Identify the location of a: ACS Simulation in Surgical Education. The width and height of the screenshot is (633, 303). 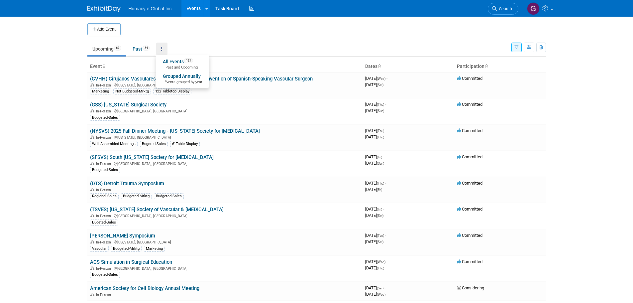
(131, 262).